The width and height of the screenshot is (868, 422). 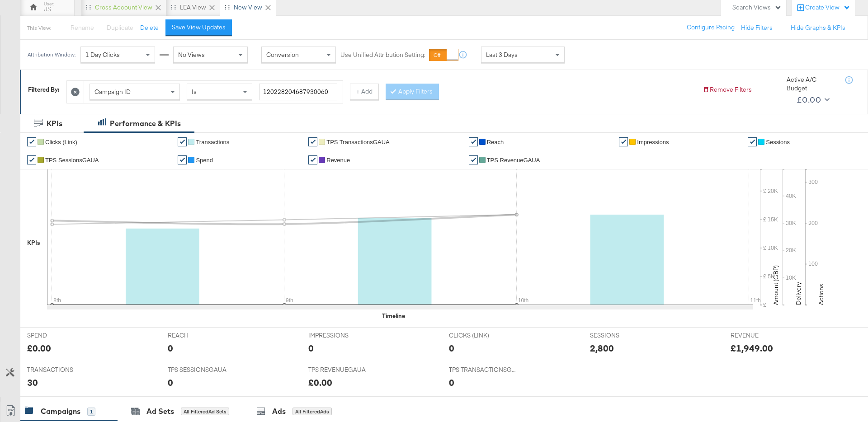 I want to click on label: Use Unified Attribution Setting:, so click(x=383, y=54).